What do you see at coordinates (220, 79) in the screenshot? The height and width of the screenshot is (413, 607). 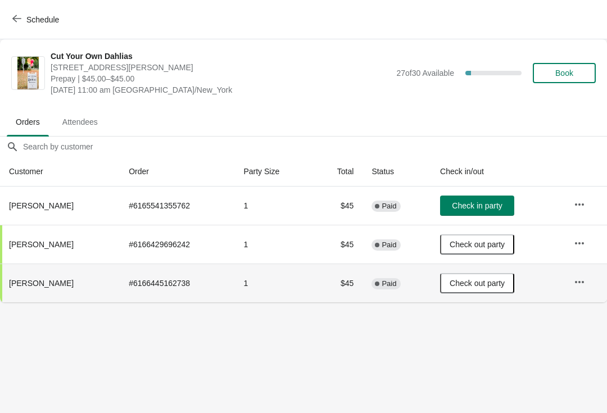 I see `span: Prepay | $45.00–$45.00` at bounding box center [220, 79].